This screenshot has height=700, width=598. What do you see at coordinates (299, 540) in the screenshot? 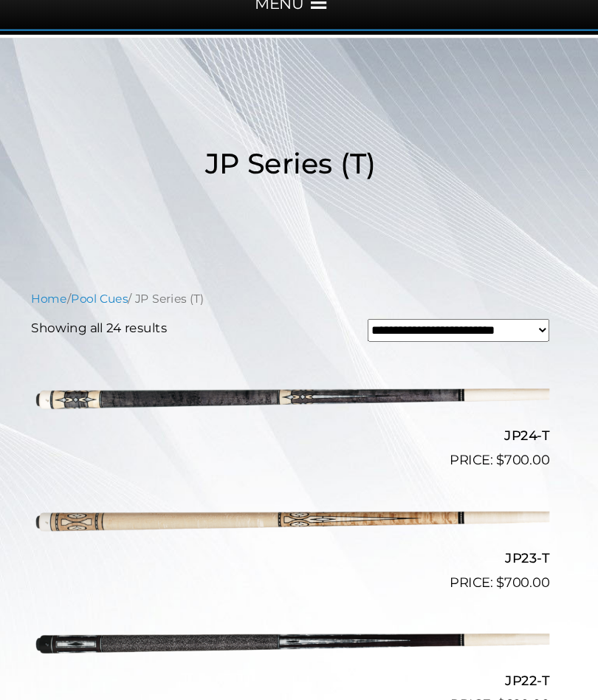
I see `a: JP23-T $700.00` at bounding box center [299, 540].